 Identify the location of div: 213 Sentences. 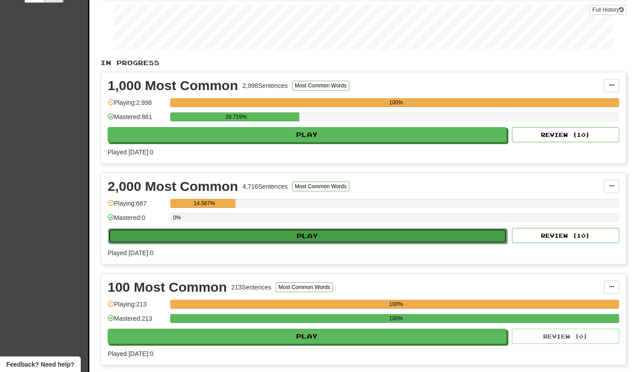
(251, 287).